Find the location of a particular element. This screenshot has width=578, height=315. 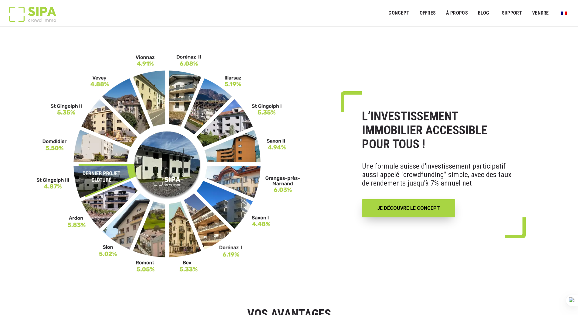

img: Français is located at coordinates (564, 13).